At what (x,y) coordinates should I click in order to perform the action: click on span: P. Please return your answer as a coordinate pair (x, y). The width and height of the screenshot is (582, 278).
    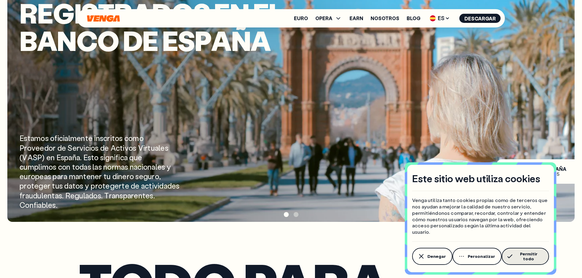
    Looking at the image, I should click on (22, 148).